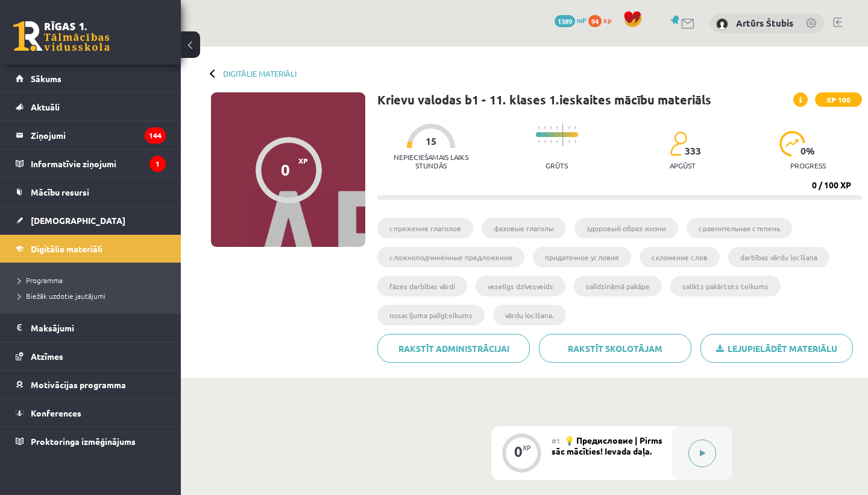 Image resolution: width=868 pixels, height=495 pixels. What do you see at coordinates (571, 20) in the screenshot?
I see `a: 1389 mP` at bounding box center [571, 20].